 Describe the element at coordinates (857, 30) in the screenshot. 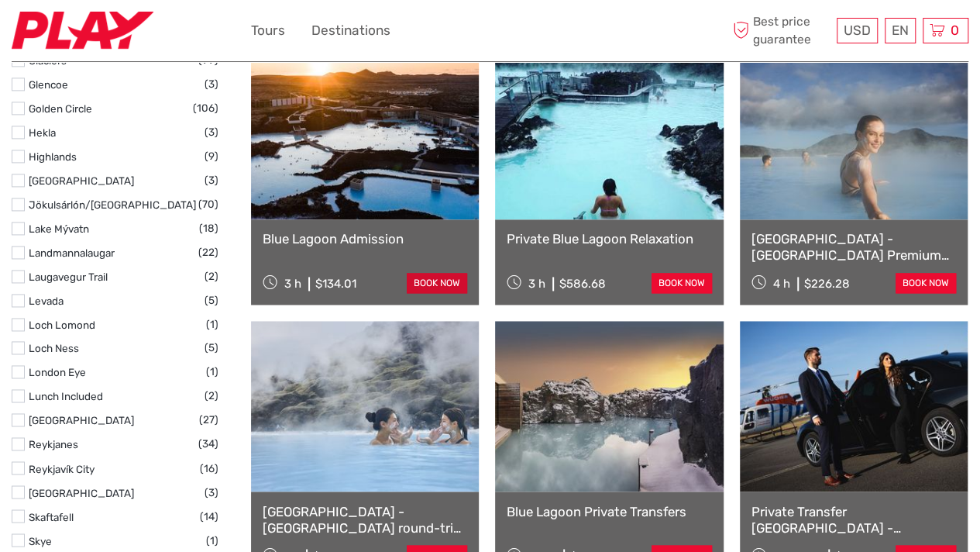

I see `span: USD` at that location.